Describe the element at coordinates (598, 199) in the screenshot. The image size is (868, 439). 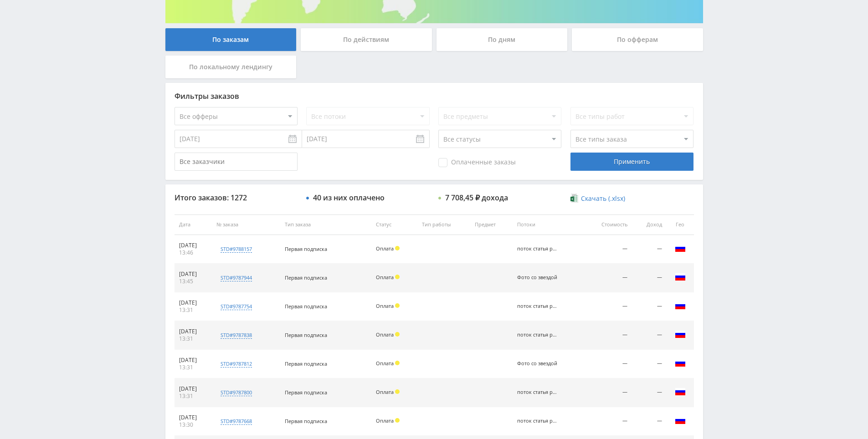
I see `a: Скачать (.xlsx)` at that location.